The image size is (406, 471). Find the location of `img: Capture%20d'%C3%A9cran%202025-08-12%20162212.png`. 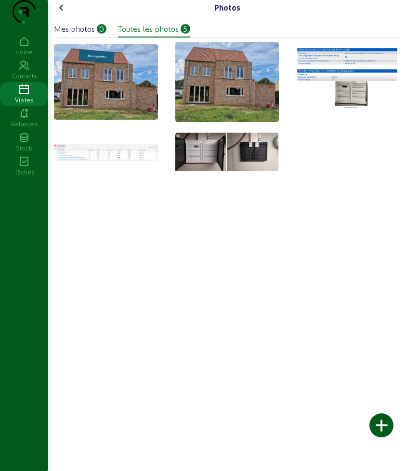

img: Capture%20d'%C3%A9cran%202025-08-12%20162212.png is located at coordinates (106, 152).